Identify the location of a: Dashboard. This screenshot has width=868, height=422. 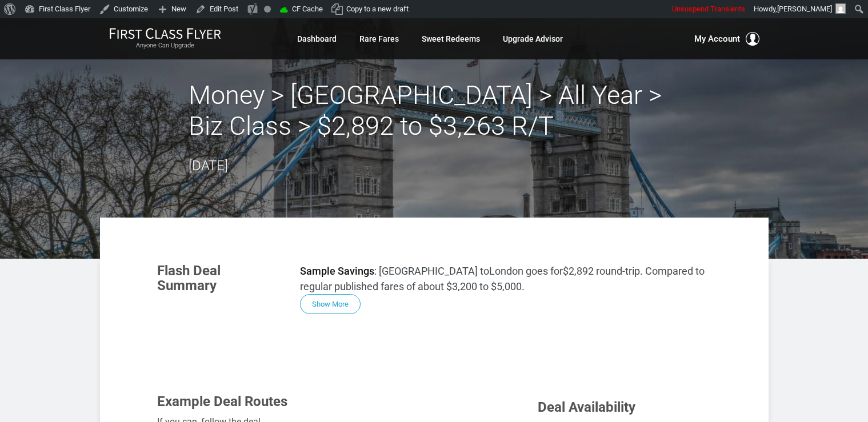
(317, 39).